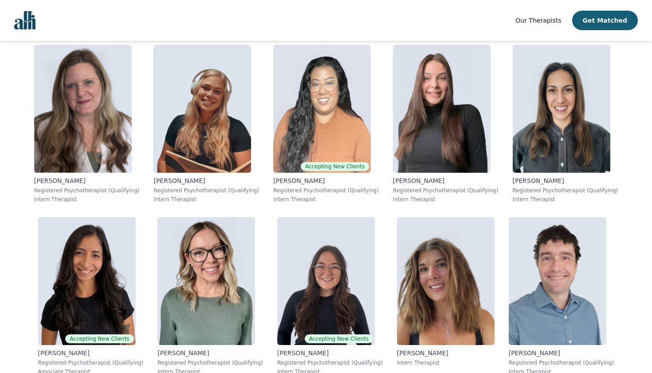  Describe the element at coordinates (446, 281) in the screenshot. I see `img: Chloe_Smellink` at that location.